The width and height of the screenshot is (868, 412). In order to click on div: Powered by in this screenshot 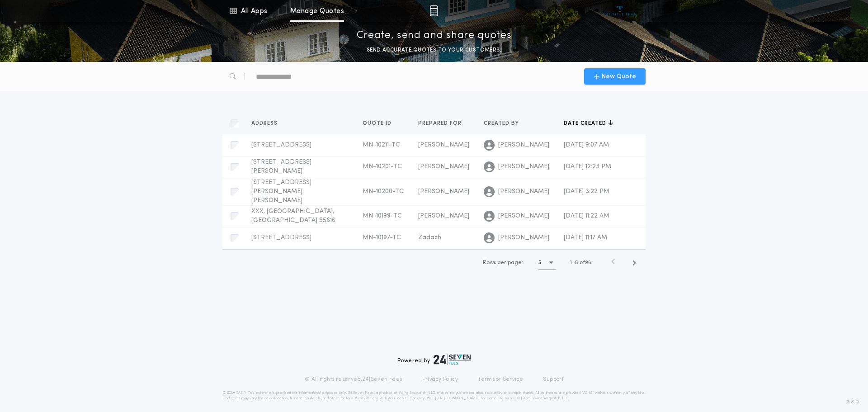, I will do `click(434, 360)`.